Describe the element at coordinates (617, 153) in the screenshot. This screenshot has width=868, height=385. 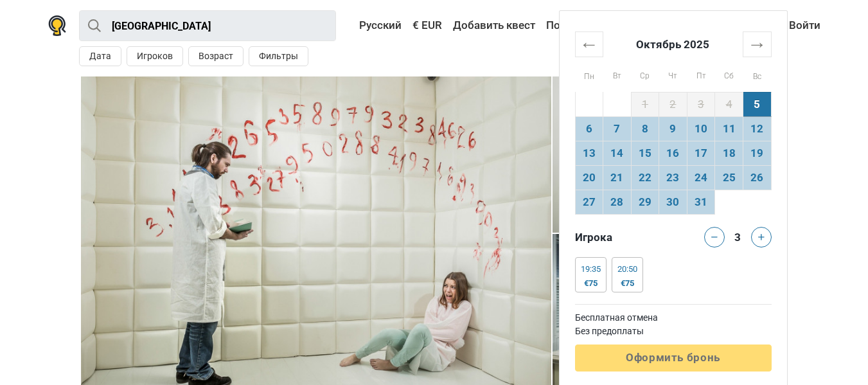
I see `td: 14` at that location.